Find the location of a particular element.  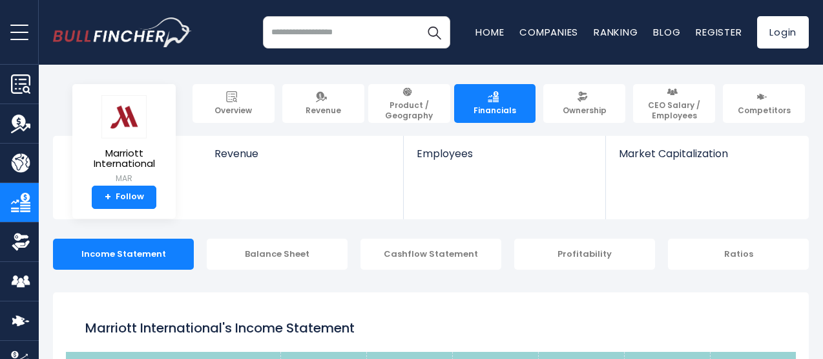

a: Companies is located at coordinates (549, 32).